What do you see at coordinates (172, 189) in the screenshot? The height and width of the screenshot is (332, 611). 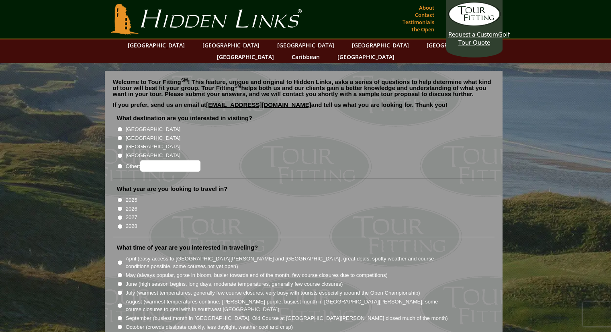 I see `label: What year are you looking to travel in?` at bounding box center [172, 189].